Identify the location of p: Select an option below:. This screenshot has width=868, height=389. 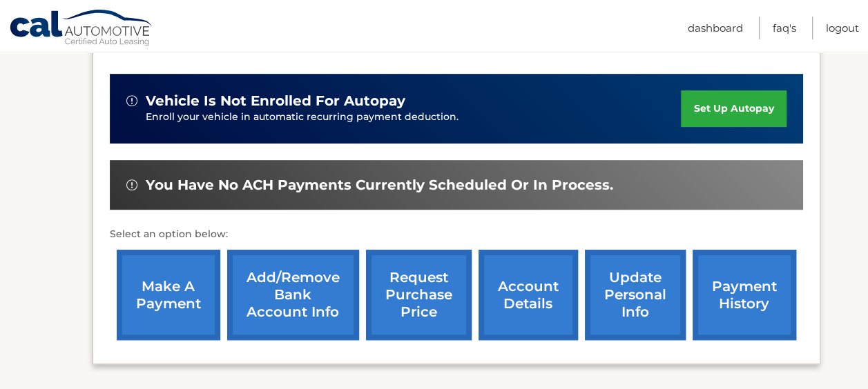
(456, 234).